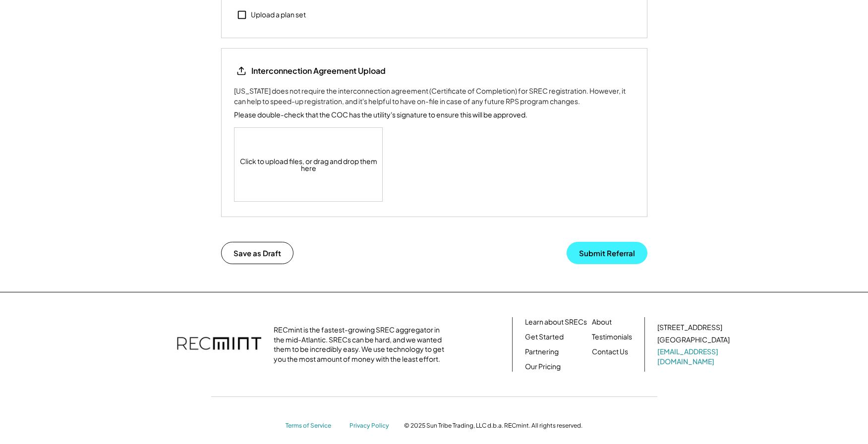  I want to click on a: About, so click(602, 322).